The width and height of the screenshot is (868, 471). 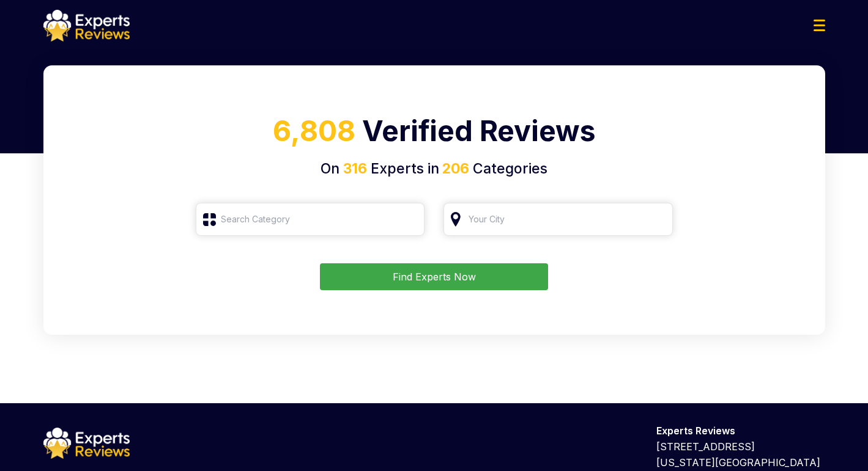 What do you see at coordinates (433, 277) in the screenshot?
I see `button: Find Experts Now` at bounding box center [433, 277].